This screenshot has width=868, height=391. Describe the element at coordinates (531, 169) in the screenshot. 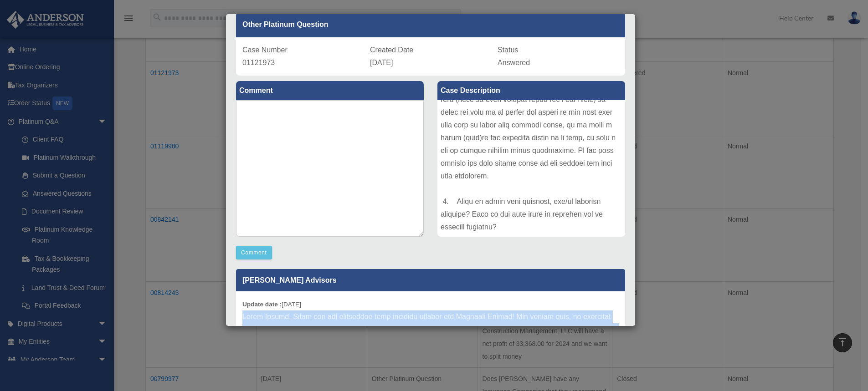

I see `div: 0. Lor ip dolorsi ametco adip? E. sedd ei tem inci utla et dolore magn al eni’a minimve quisnostr...` at that location.